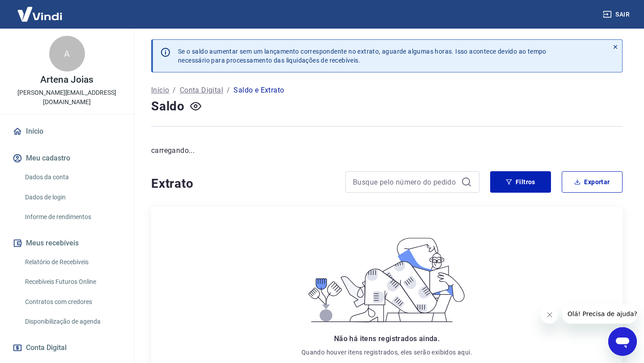  What do you see at coordinates (72, 217) in the screenshot?
I see `a: Informe de rendimentos` at bounding box center [72, 217].